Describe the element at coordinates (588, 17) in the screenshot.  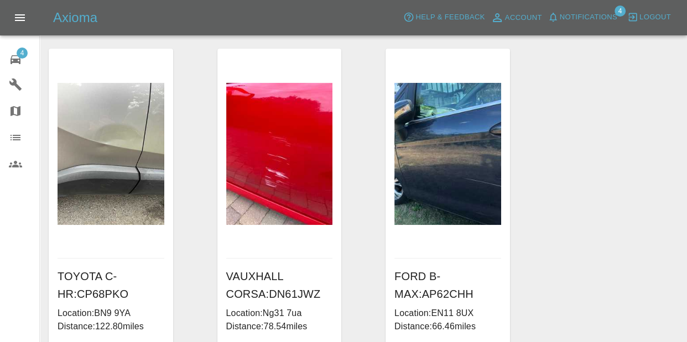
I see `span: Notifications` at that location.